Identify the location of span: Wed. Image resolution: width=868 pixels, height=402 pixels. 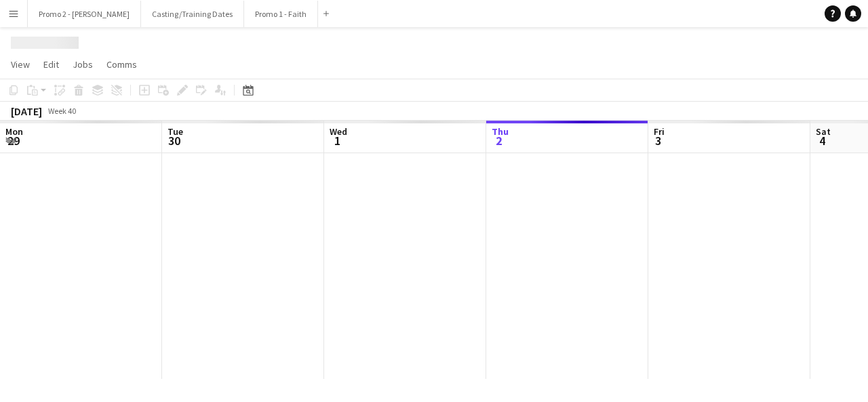
(339, 132).